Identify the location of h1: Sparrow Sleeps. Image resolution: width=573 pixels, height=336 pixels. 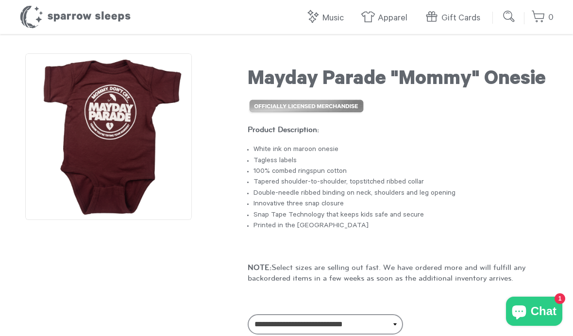
(75, 17).